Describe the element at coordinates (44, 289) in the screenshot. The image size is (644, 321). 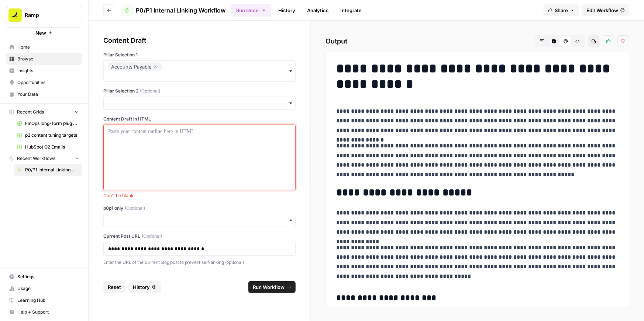
I see `a: Usage` at that location.